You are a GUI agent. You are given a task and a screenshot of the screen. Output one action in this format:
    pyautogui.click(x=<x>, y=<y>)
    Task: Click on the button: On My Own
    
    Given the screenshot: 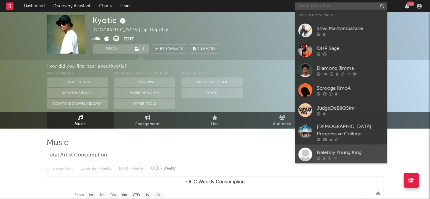 What is the action you would take?
    pyautogui.click(x=145, y=82)
    